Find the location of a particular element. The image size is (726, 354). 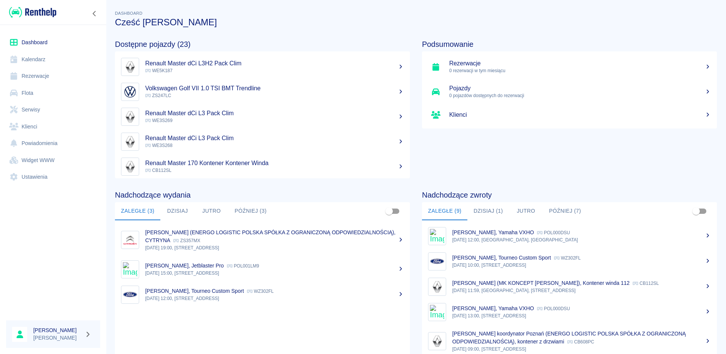

p: CB608PC is located at coordinates (581, 342).